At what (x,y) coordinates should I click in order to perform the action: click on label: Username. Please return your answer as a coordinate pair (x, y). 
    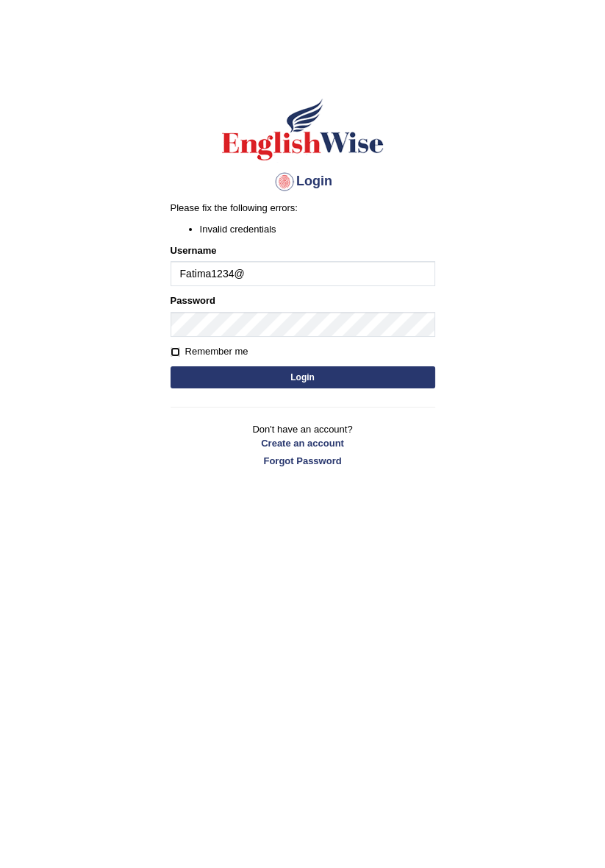
    Looking at the image, I should click on (193, 250).